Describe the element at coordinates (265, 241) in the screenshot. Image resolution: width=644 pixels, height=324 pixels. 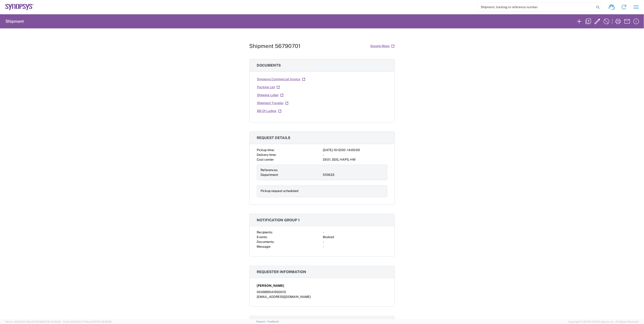
I see `span: Documents:` at that location.